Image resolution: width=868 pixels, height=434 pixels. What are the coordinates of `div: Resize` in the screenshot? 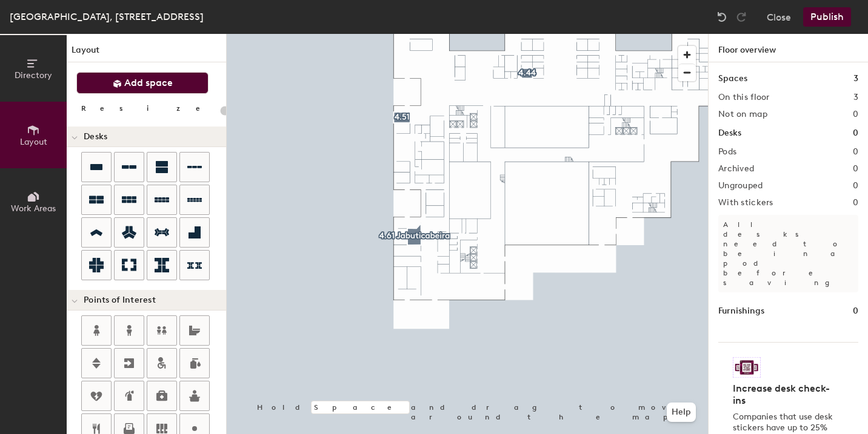 It's located at (148, 108).